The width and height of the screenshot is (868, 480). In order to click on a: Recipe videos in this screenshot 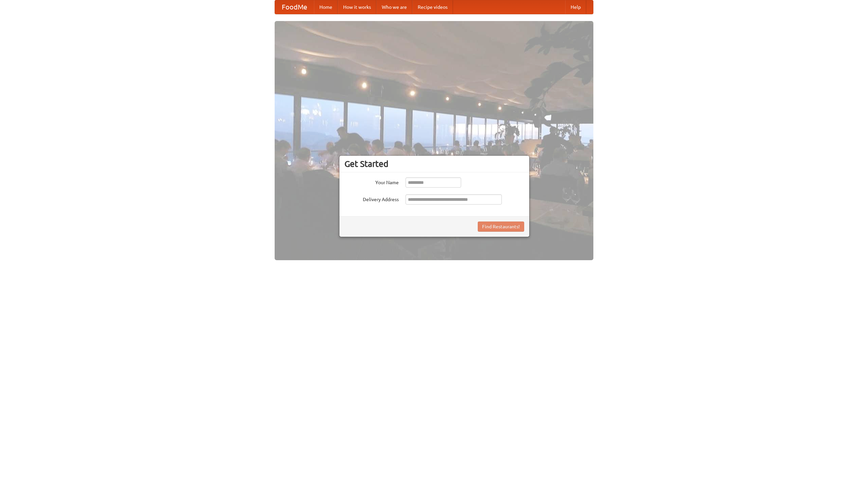, I will do `click(433, 7)`.